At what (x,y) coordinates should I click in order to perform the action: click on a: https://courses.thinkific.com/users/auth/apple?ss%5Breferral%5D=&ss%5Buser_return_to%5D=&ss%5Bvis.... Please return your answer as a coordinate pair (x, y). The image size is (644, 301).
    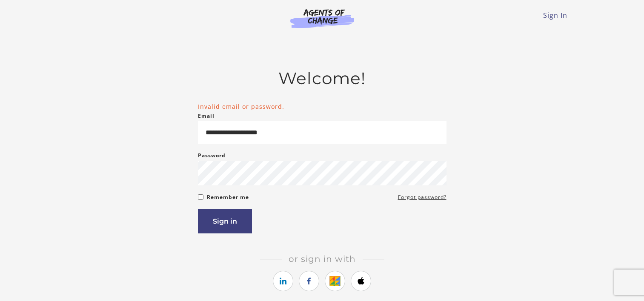
    Looking at the image, I should click on (361, 281).